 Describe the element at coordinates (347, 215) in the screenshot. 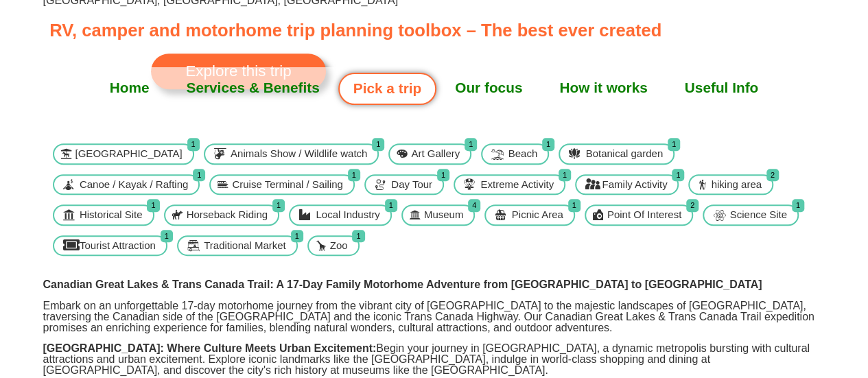

I see `span: Local Industry` at that location.